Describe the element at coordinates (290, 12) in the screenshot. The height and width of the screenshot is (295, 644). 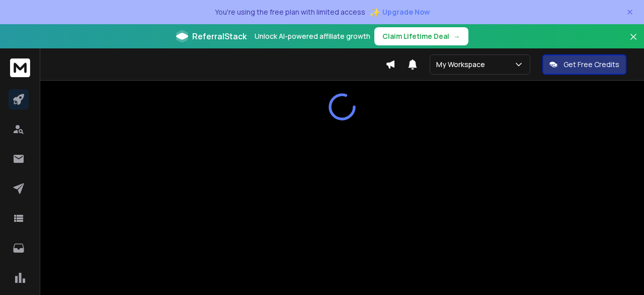
I see `p: You're using the free plan with limited access` at that location.